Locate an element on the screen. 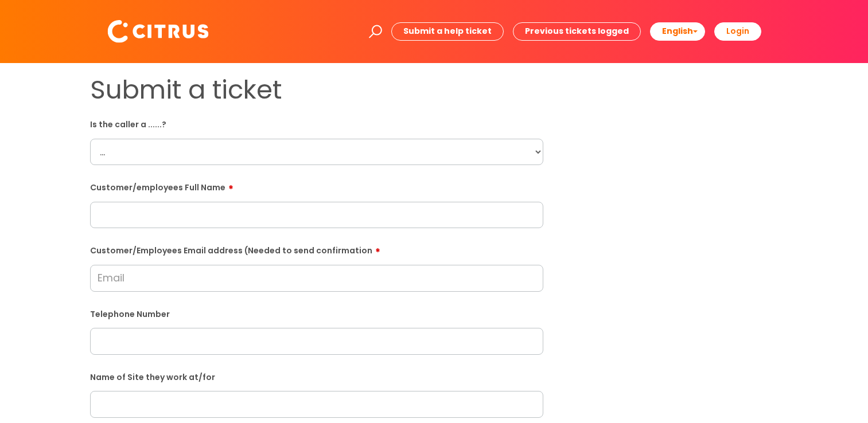  span: English is located at coordinates (677, 31).